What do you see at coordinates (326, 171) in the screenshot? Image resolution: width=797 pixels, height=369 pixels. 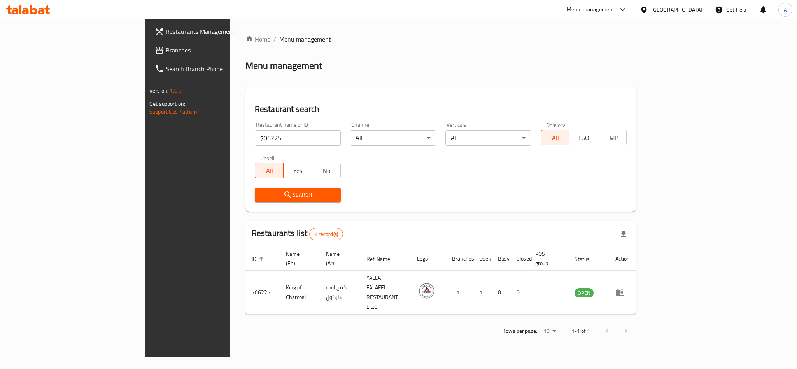 I see `span: No` at bounding box center [326, 171].